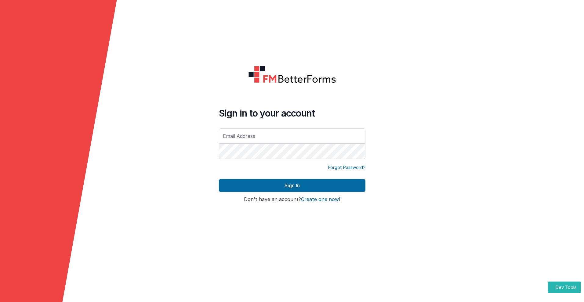 This screenshot has width=584, height=302. What do you see at coordinates (292, 136) in the screenshot?
I see `input: Email Address` at bounding box center [292, 136].